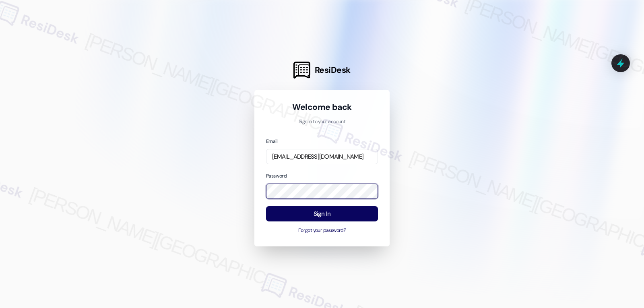  I want to click on img: ResiDesk Logo, so click(302, 70).